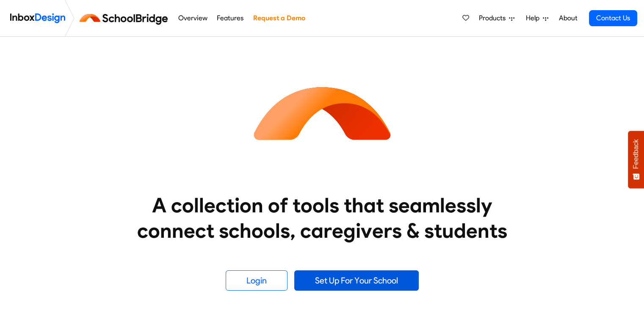 Image resolution: width=644 pixels, height=319 pixels. Describe the element at coordinates (636, 160) in the screenshot. I see `button: Feedback - Show survey` at that location.